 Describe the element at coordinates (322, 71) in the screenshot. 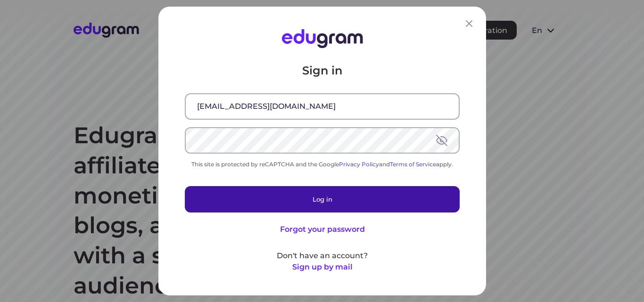

I see `p: Sign in` at that location.